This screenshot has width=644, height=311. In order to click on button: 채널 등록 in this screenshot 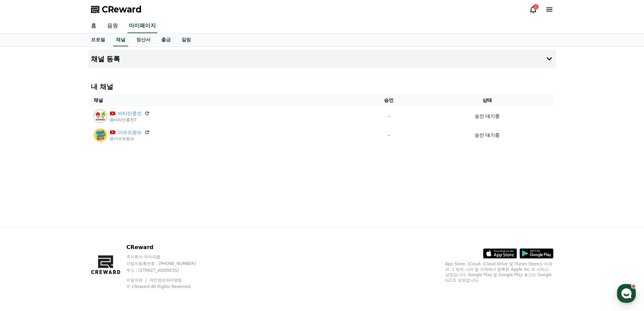, I will do `click(322, 59)`.